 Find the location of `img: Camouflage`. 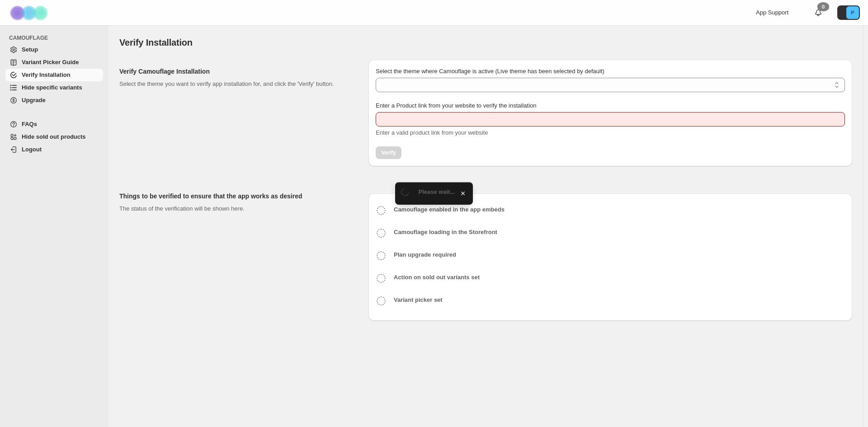

img: Camouflage is located at coordinates (30, 13).